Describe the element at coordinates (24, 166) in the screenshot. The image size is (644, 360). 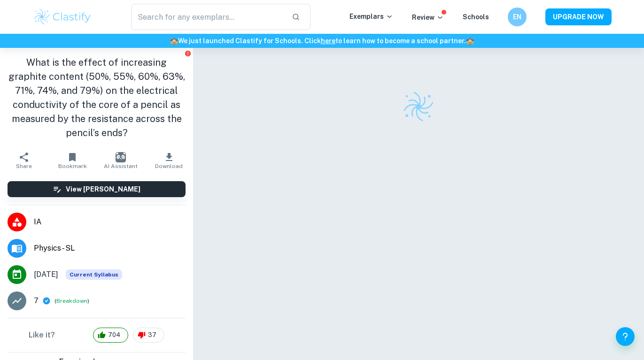
I see `span: Share` at that location.